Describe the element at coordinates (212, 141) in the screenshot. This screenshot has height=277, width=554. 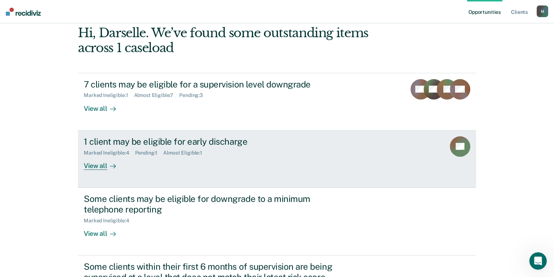
I see `div: 1 client may be eligible for early discharge` at that location.